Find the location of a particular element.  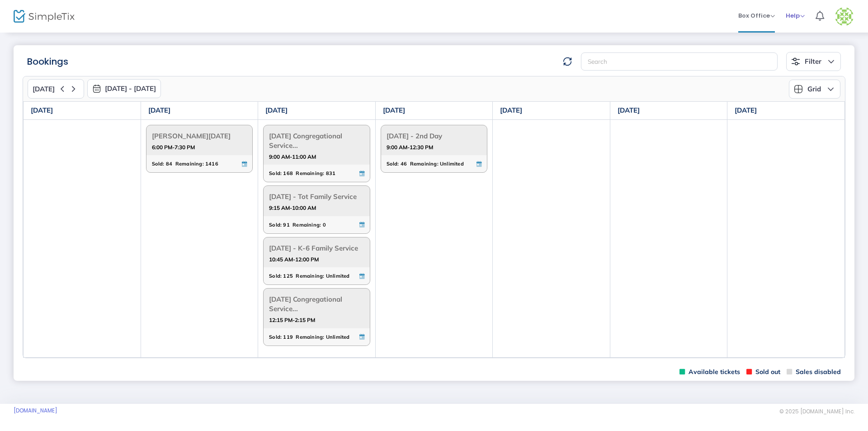

span: Available tickets is located at coordinates (710, 372).